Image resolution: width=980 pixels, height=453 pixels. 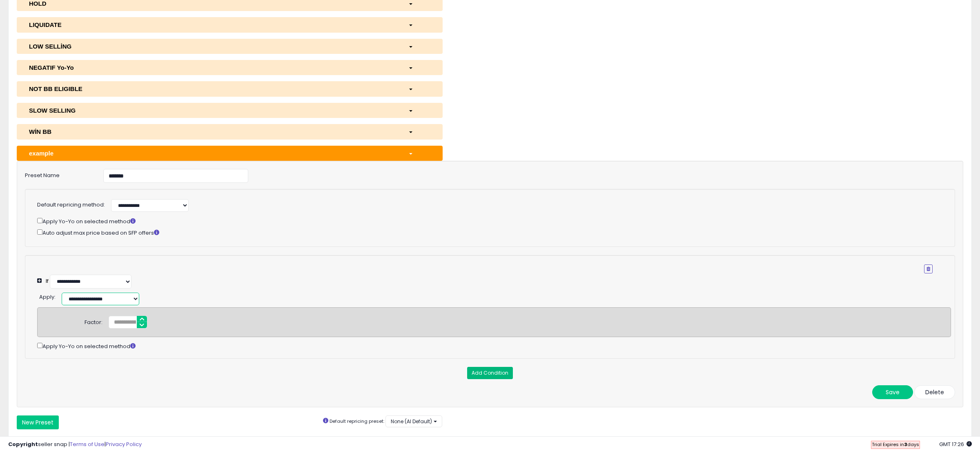 I want to click on span: None (AI Default), so click(x=411, y=421).